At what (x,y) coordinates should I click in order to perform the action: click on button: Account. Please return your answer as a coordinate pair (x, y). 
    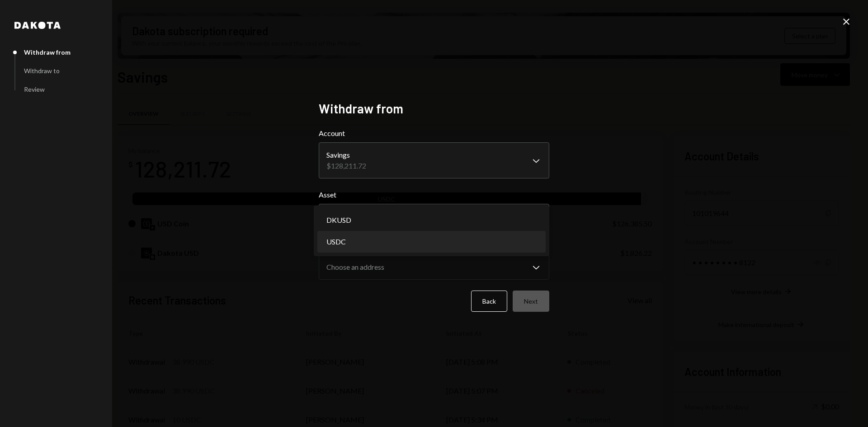
    Looking at the image, I should click on (434, 161).